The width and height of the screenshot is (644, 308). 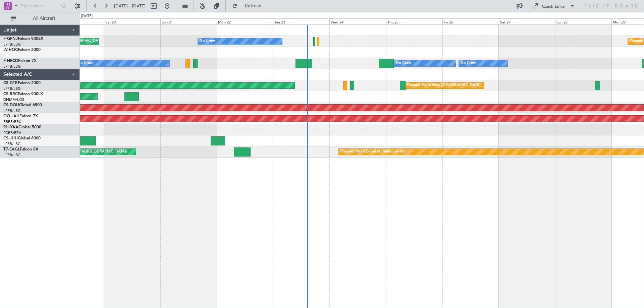 I want to click on div: Mon 22, so click(x=245, y=21).